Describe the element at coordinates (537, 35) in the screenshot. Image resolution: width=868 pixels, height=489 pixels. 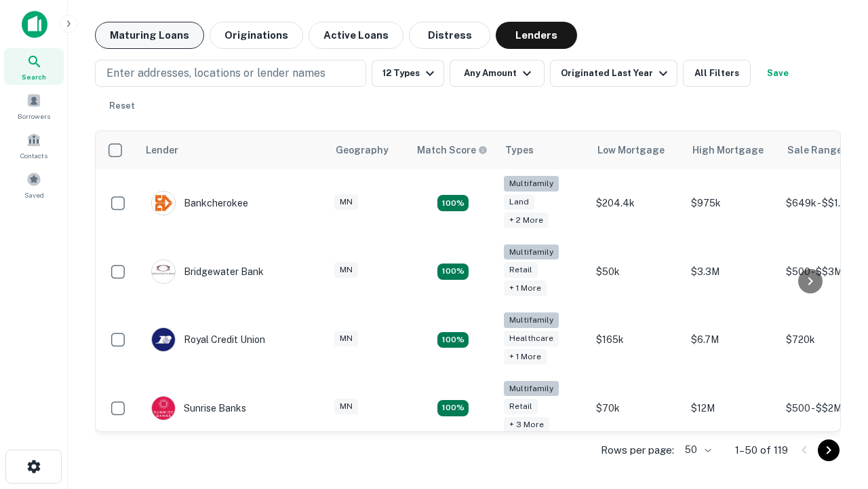
I see `button: Lenders` at that location.